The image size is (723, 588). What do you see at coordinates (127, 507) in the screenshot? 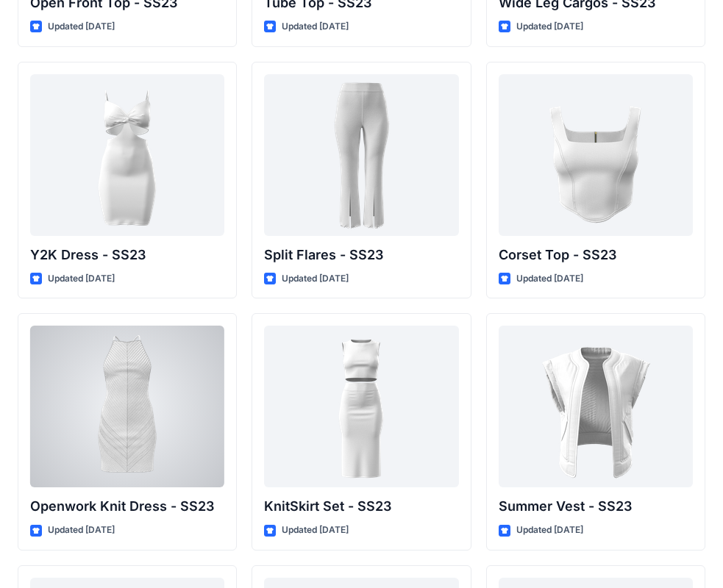
I see `p: Openwork Knit Dress - SS23` at bounding box center [127, 507].